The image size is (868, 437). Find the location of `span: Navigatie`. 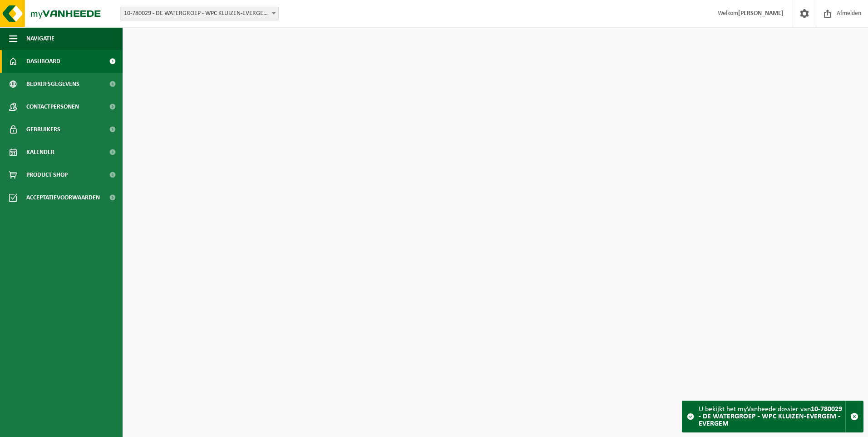

span: Navigatie is located at coordinates (41, 39).